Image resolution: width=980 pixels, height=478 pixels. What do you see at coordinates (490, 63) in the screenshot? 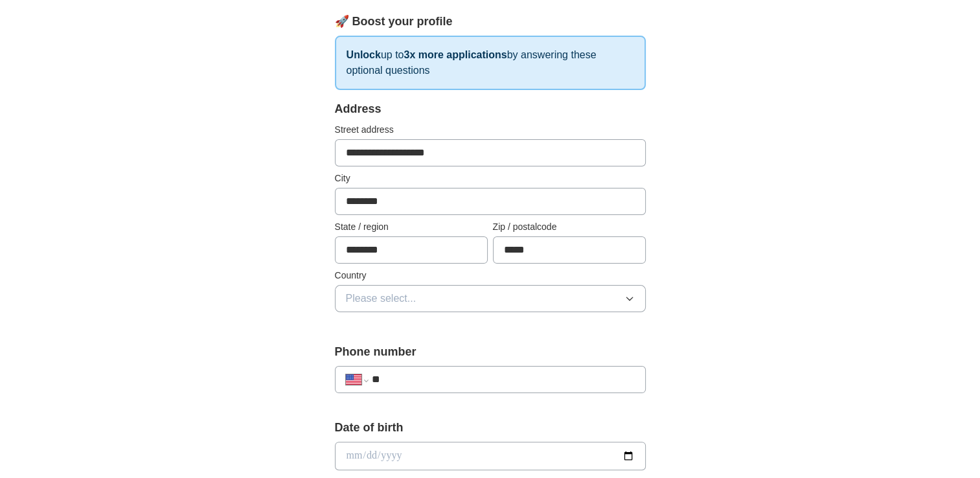
I see `p: up to by answering these optional questions` at bounding box center [490, 63].